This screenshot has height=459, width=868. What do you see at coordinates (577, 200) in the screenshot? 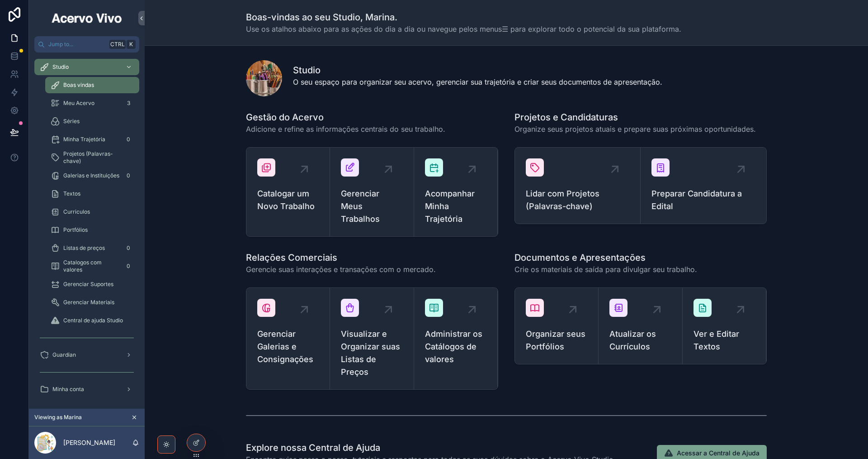
I see `span: Lidar com Projetos (Palavras-chave)` at bounding box center [577, 200].